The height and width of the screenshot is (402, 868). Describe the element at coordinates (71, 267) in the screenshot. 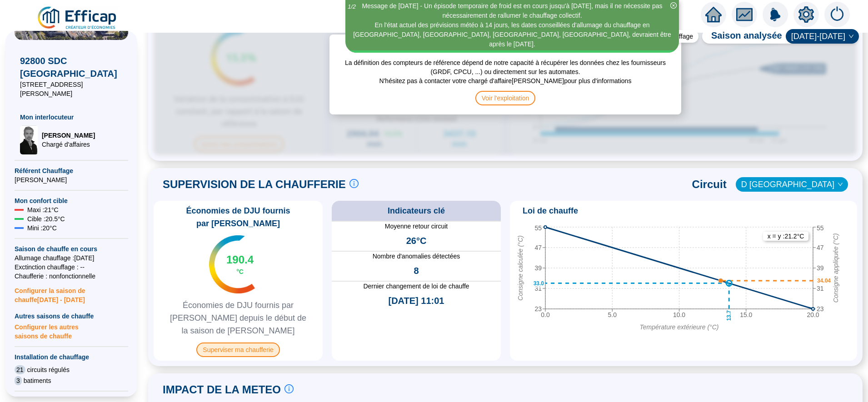

I see `span: Exctinction chauffage : --` at that location.